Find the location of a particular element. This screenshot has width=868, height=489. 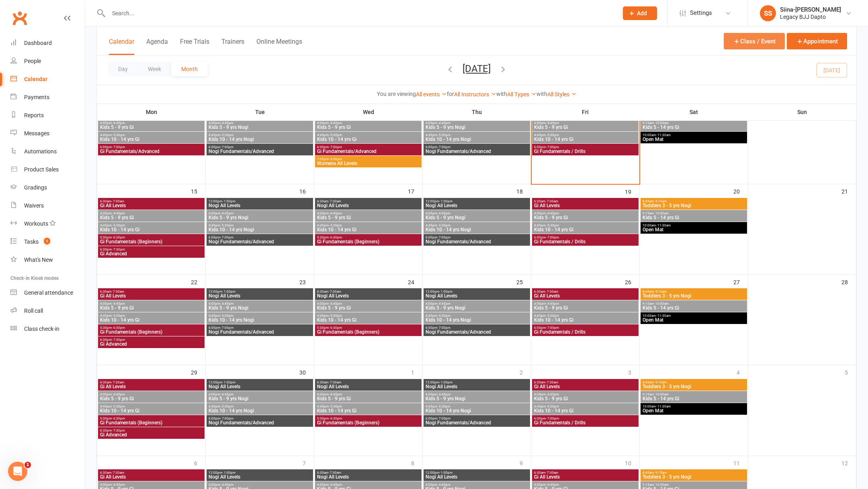

div: Workouts is located at coordinates (36, 224).